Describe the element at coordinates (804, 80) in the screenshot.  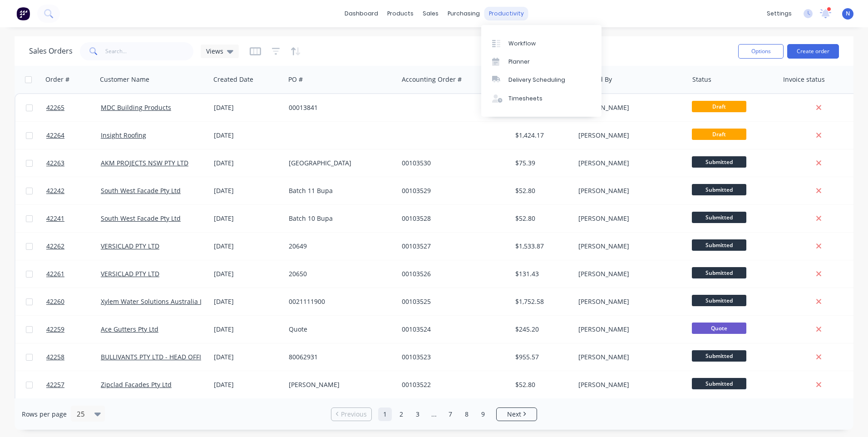
I see `div: Invoice status` at that location.